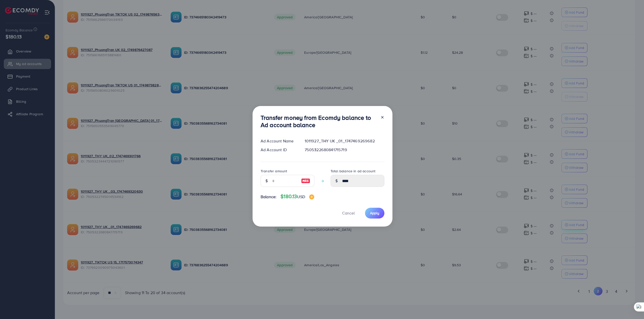 This screenshot has width=644, height=319. What do you see at coordinates (274, 171) in the screenshot?
I see `label: Transfer amount` at bounding box center [274, 171].